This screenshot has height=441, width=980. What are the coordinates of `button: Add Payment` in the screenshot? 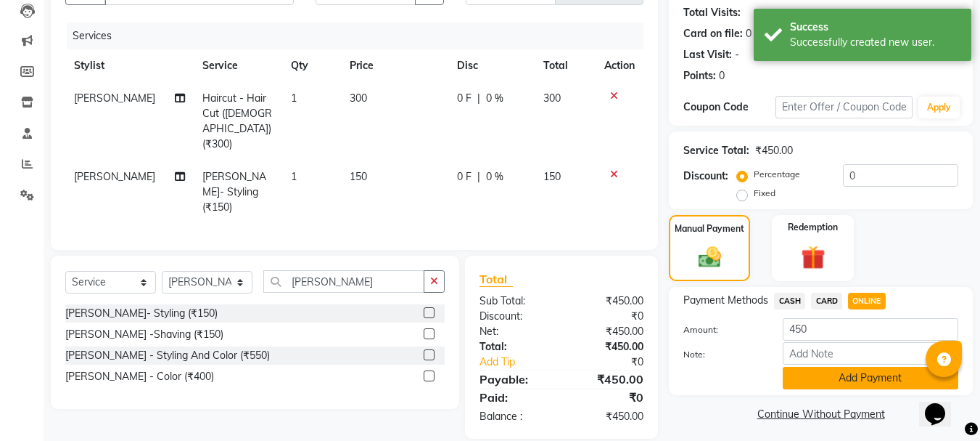 It's located at (871, 378).